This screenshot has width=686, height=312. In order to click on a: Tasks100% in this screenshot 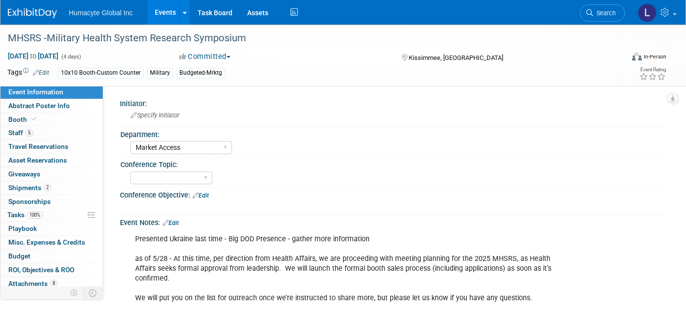, I will do `click(52, 215)`.